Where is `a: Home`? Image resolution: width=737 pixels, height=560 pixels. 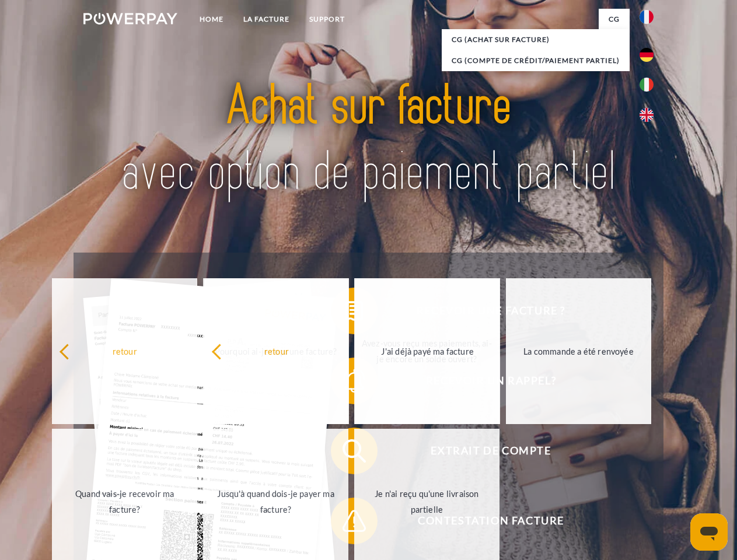 a: Home is located at coordinates (211, 19).